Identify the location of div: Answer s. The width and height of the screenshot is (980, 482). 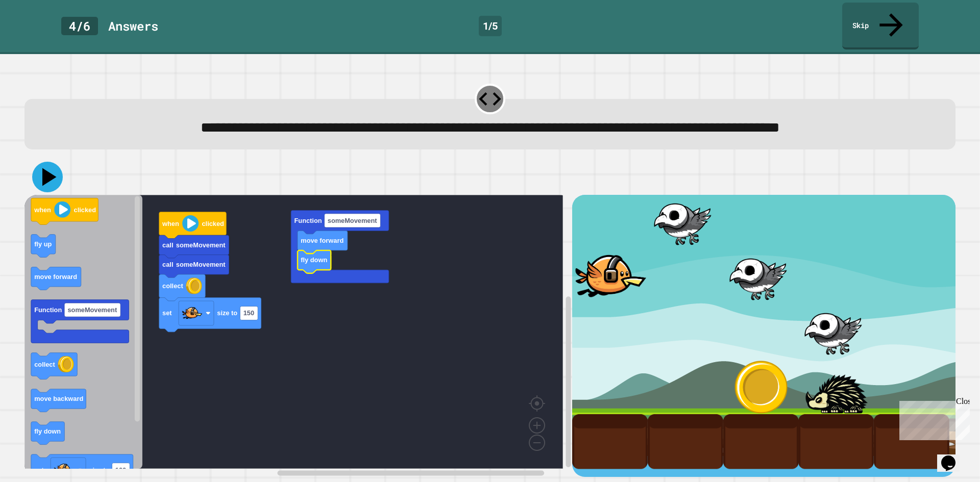
(134, 26).